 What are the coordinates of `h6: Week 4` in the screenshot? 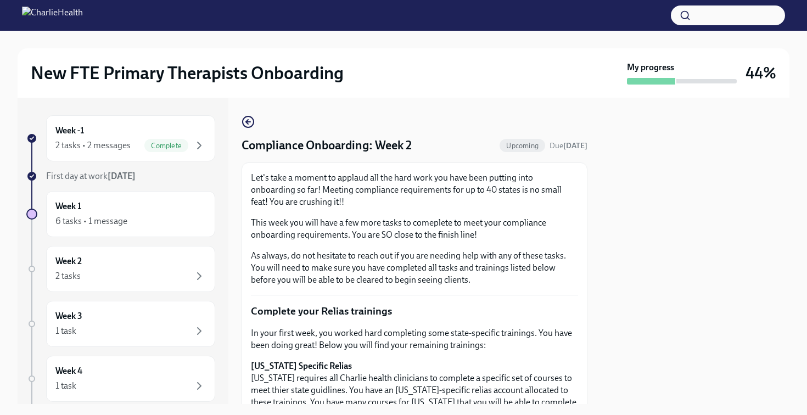 It's located at (69, 371).